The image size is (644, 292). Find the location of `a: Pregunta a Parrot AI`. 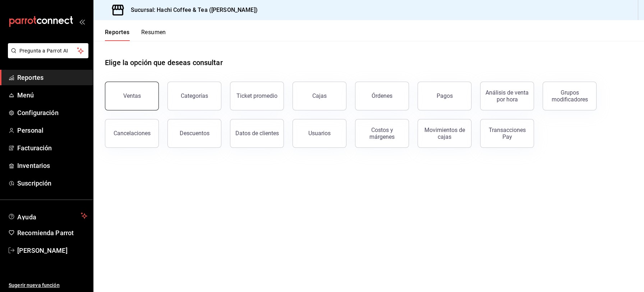

a: Pregunta a Parrot AI is located at coordinates (47, 56).